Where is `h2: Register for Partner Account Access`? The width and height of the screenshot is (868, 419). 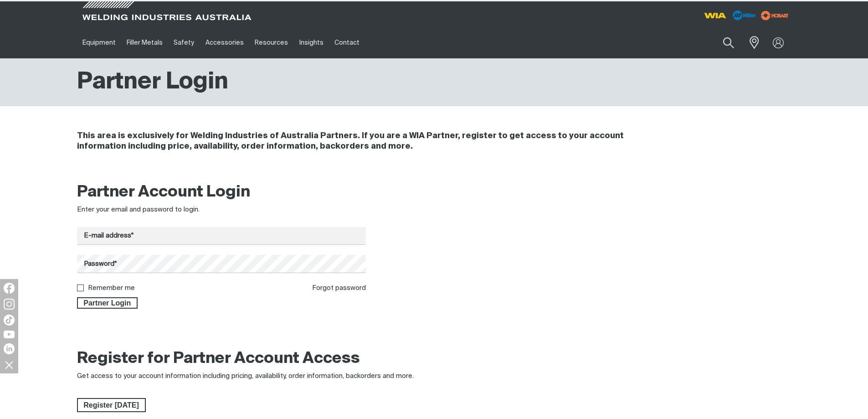 h2: Register for Partner Account Access is located at coordinates (219, 359).